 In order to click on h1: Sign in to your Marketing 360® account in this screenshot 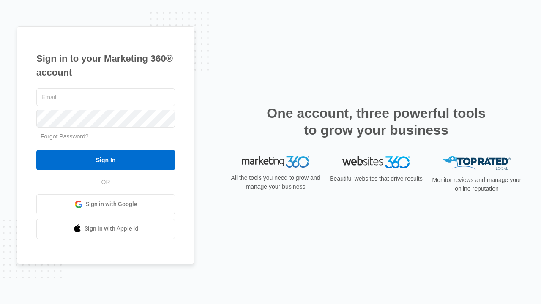, I will do `click(106, 65)`.